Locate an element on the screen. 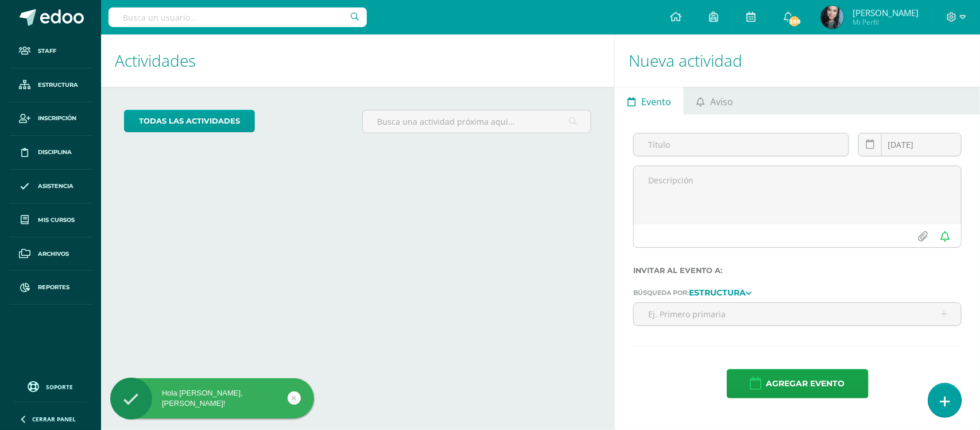 This screenshot has height=430, width=980. strong: Estructura is located at coordinates (717, 293).